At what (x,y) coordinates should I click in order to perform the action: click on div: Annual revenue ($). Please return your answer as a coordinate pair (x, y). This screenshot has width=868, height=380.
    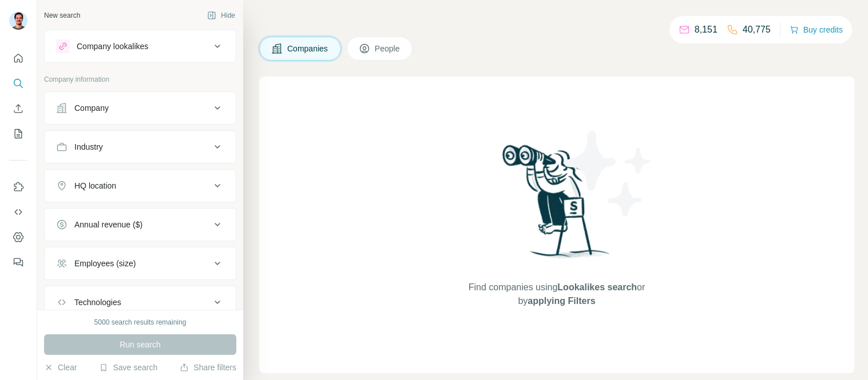
    Looking at the image, I should click on (108, 225).